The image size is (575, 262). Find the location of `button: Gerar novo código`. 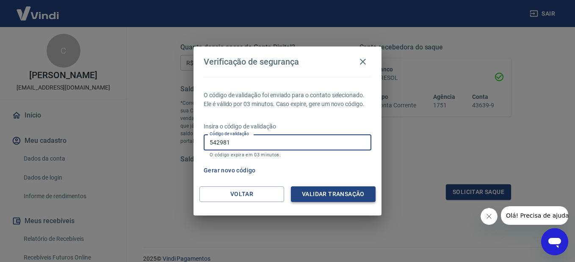

button: Gerar novo código is located at coordinates (229, 171).